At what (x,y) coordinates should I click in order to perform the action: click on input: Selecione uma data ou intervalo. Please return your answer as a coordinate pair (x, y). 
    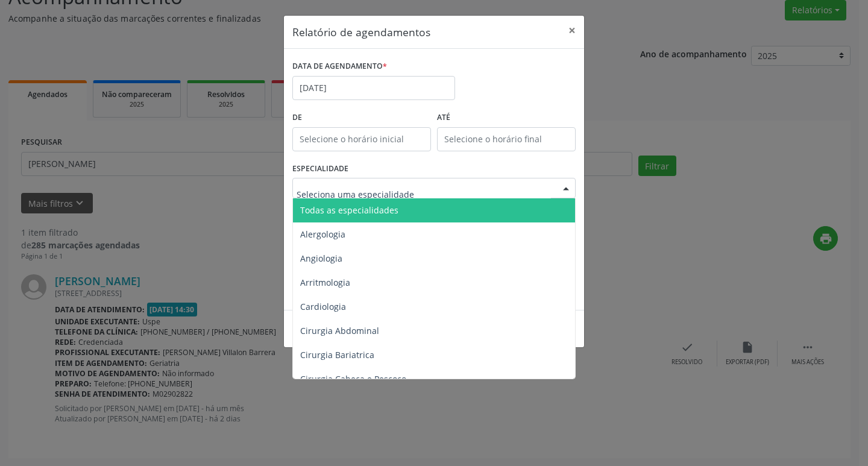
    Looking at the image, I should click on (374, 88).